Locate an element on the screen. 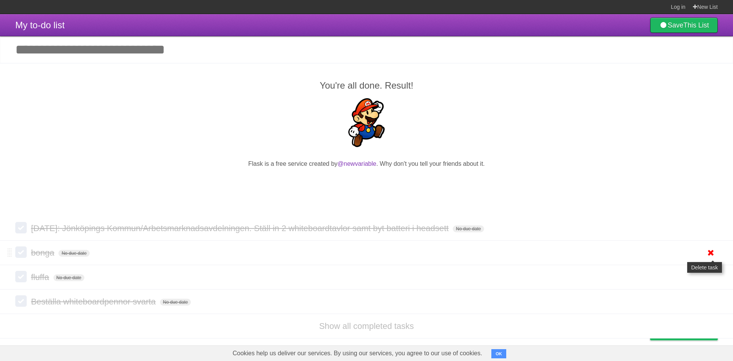 Image resolution: width=733 pixels, height=361 pixels. img: Super Mario is located at coordinates (366, 123).